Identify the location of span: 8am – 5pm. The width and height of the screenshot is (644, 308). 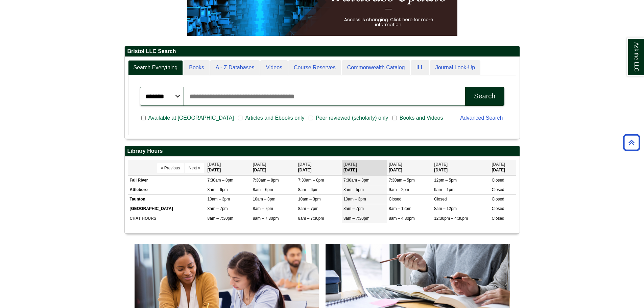
(354, 190).